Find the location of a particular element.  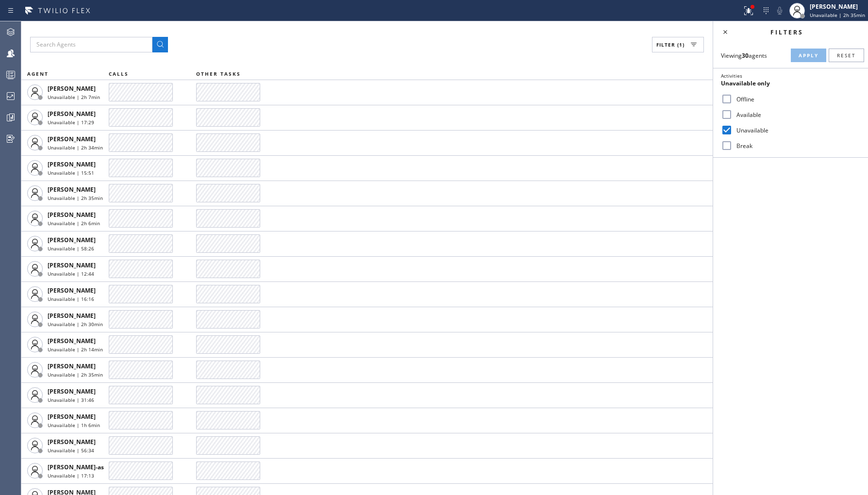

span: Unavailable | 2h 6min is located at coordinates (73, 223).